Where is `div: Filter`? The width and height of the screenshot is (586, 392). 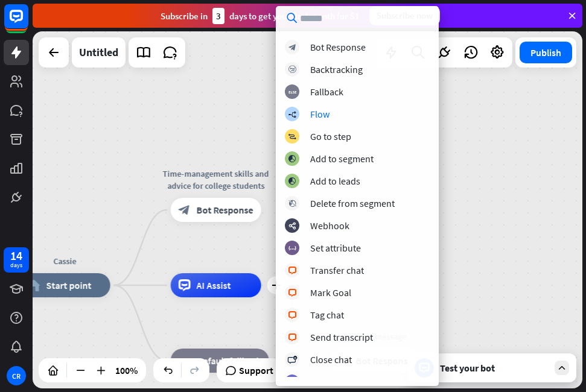 div: Filter is located at coordinates (320, 382).